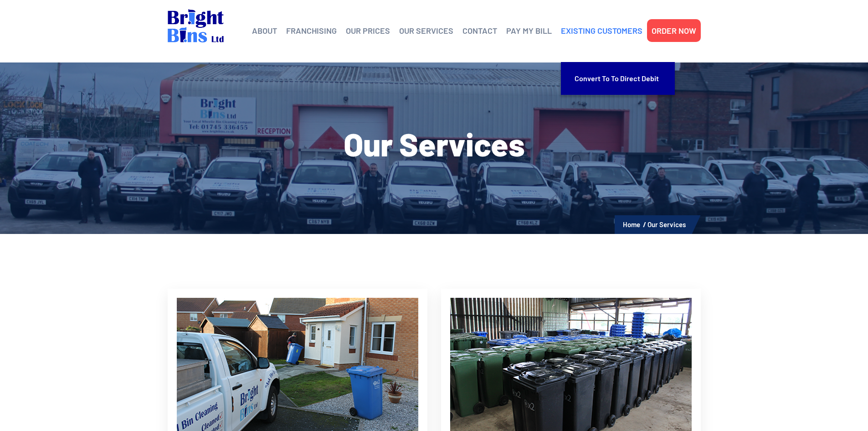 The height and width of the screenshot is (431, 868). Describe the element at coordinates (674, 31) in the screenshot. I see `a: ORDER NOW` at that location.